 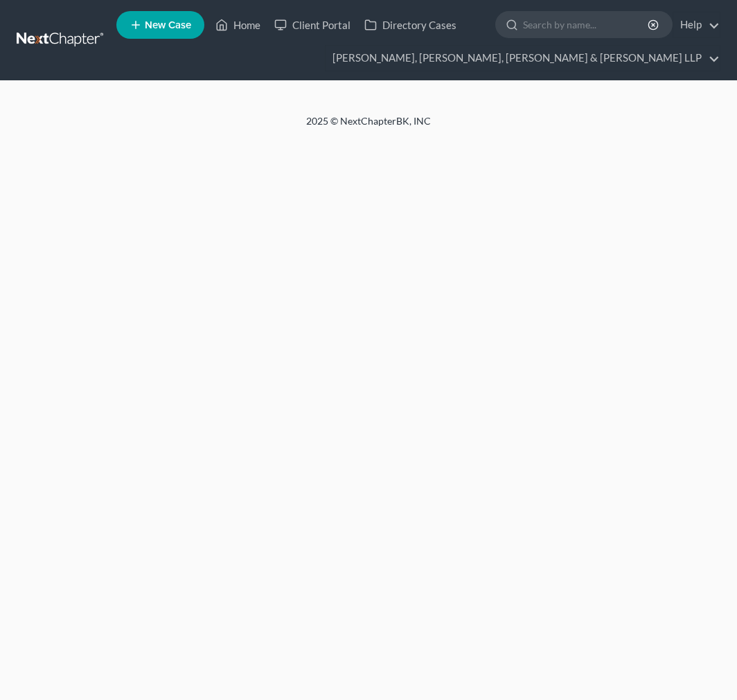 I want to click on a: Client Portal, so click(x=312, y=25).